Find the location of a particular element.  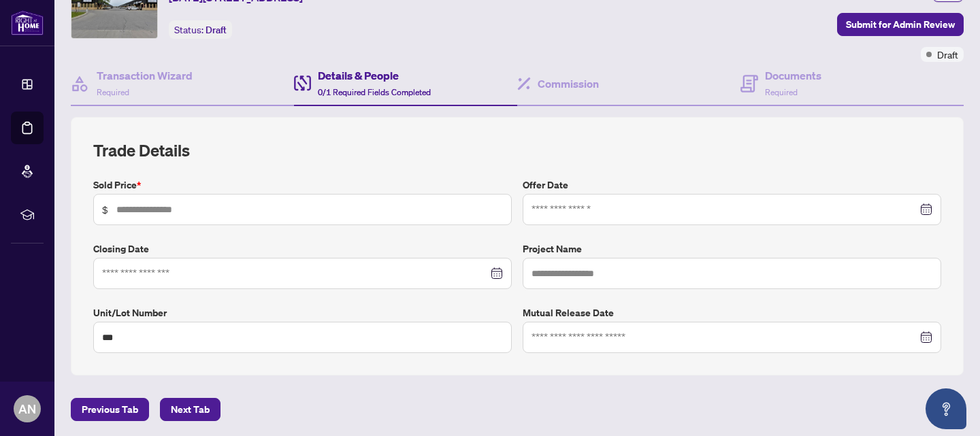

span: Previous Tab is located at coordinates (110, 409).